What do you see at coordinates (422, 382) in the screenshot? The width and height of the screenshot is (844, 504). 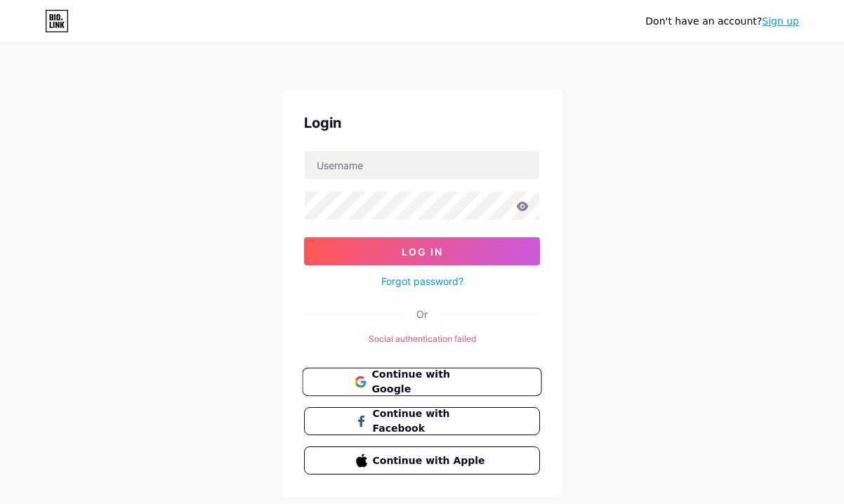 I see `a: Continue with Google` at bounding box center [422, 382].